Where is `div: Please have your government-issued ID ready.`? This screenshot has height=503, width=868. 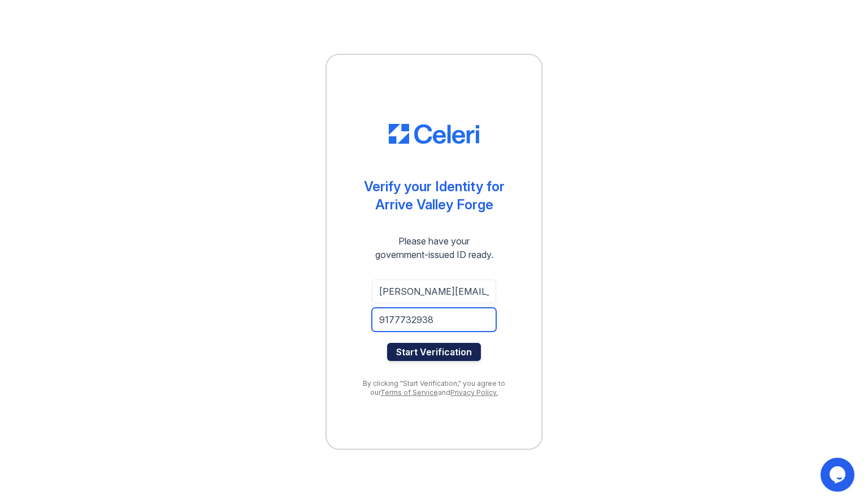 div: Please have your government-issued ID ready. is located at coordinates (434, 248).